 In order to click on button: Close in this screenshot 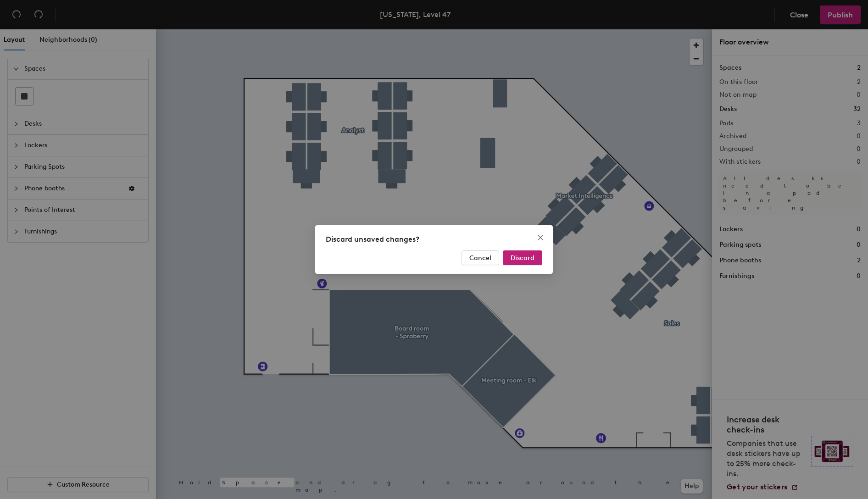, I will do `click(540, 237)`.